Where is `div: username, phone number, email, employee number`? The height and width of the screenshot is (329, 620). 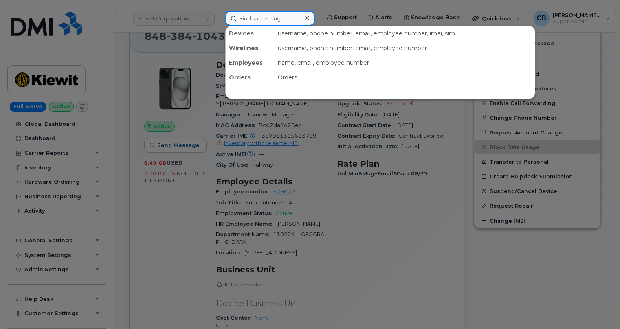 div: username, phone number, email, employee number is located at coordinates (405, 48).